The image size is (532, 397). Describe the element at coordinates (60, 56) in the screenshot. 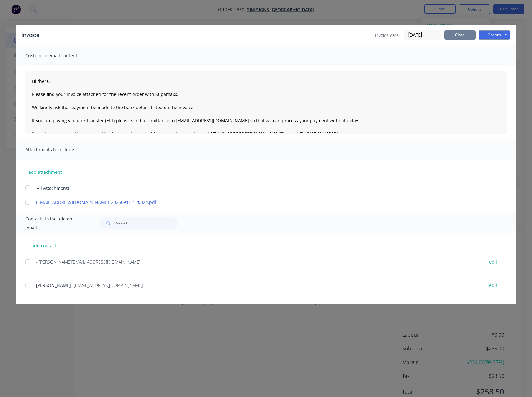

I see `span: Customise email content` at that location.